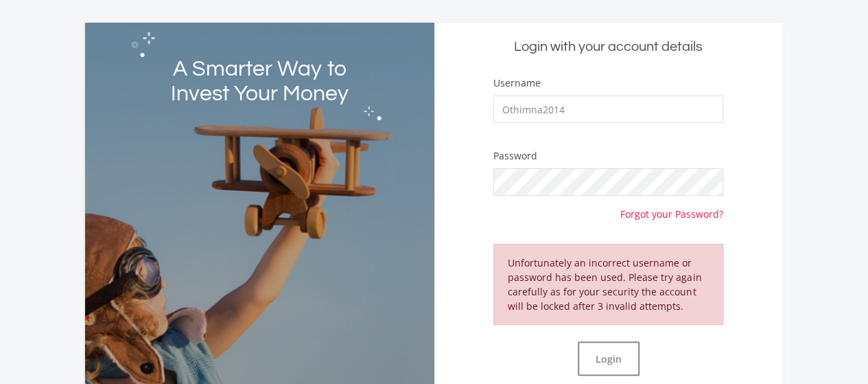 The height and width of the screenshot is (384, 868). I want to click on h2: A Smarter Way to Invest Your Money, so click(259, 81).